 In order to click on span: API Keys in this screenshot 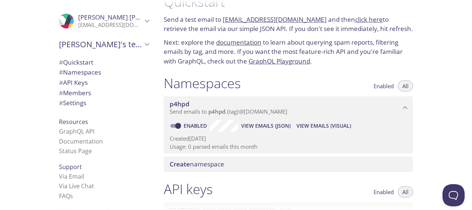, I will do `click(73, 82)`.